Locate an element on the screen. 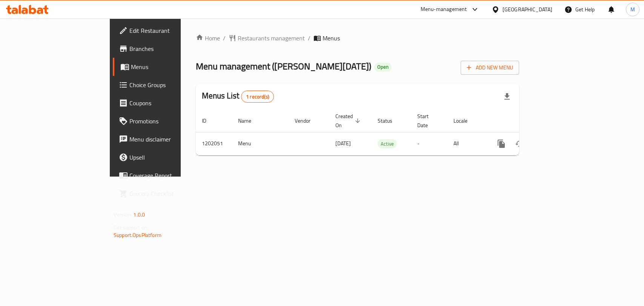 Image resolution: width=644 pixels, height=306 pixels. div: Open is located at coordinates (383, 67).